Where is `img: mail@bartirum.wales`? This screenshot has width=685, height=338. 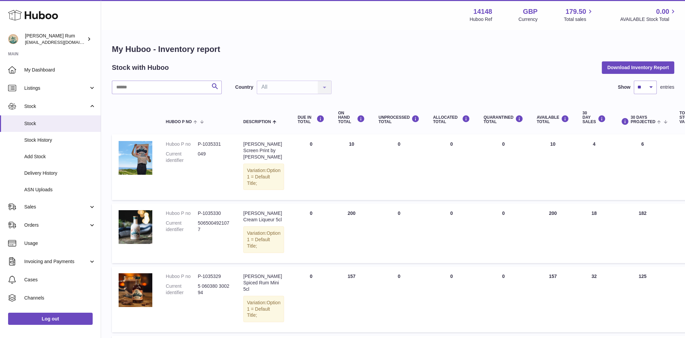 img: mail@bartirum.wales is located at coordinates (13, 39).